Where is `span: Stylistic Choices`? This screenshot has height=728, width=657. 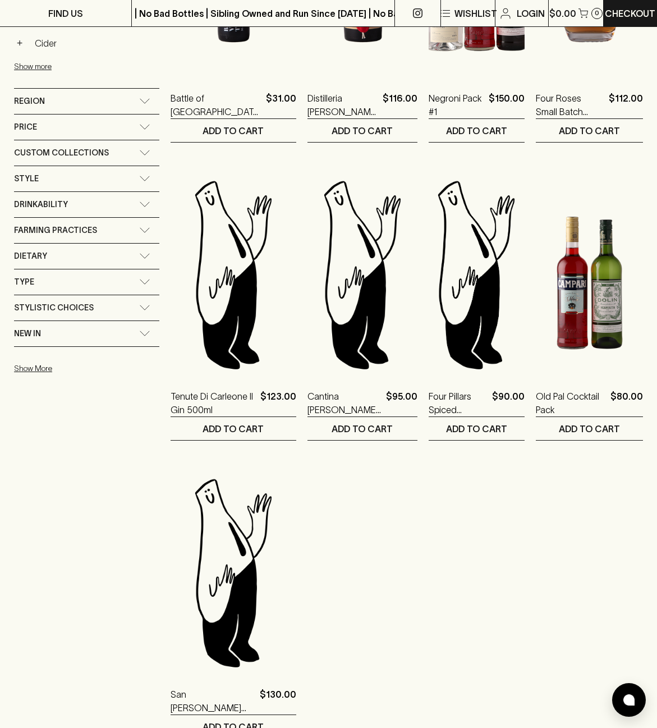
span: Stylistic Choices is located at coordinates (54, 307).